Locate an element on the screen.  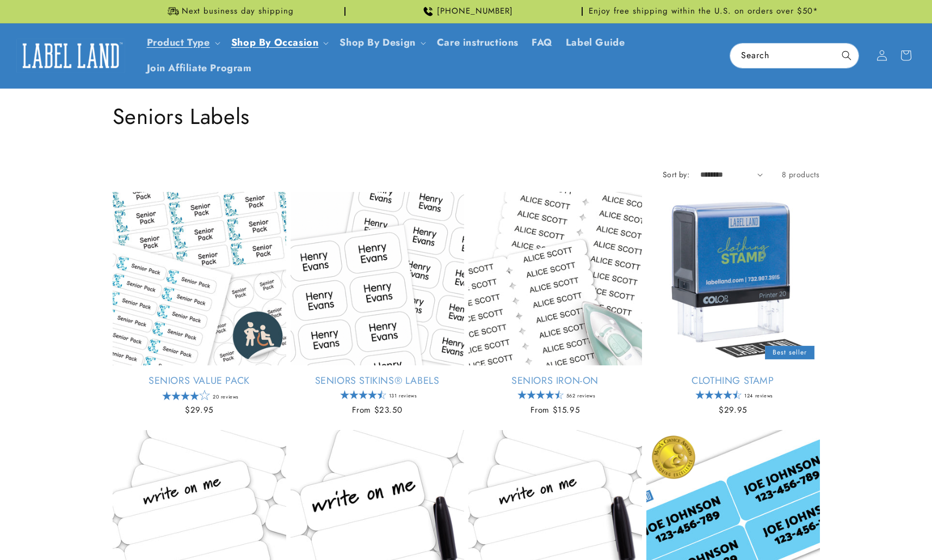
span: 8 products is located at coordinates (800, 174).